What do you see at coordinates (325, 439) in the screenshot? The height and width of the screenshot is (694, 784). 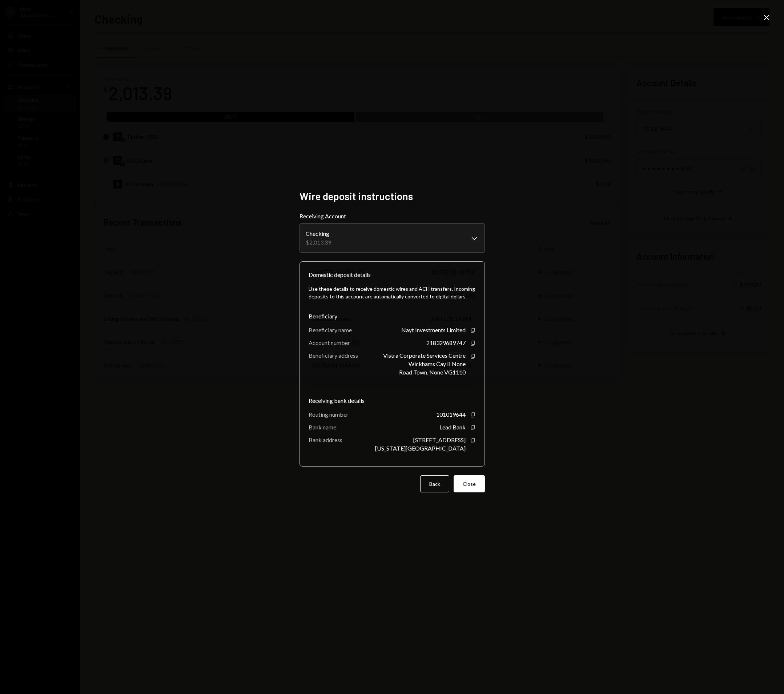 I see `div: Bank address` at bounding box center [325, 439].